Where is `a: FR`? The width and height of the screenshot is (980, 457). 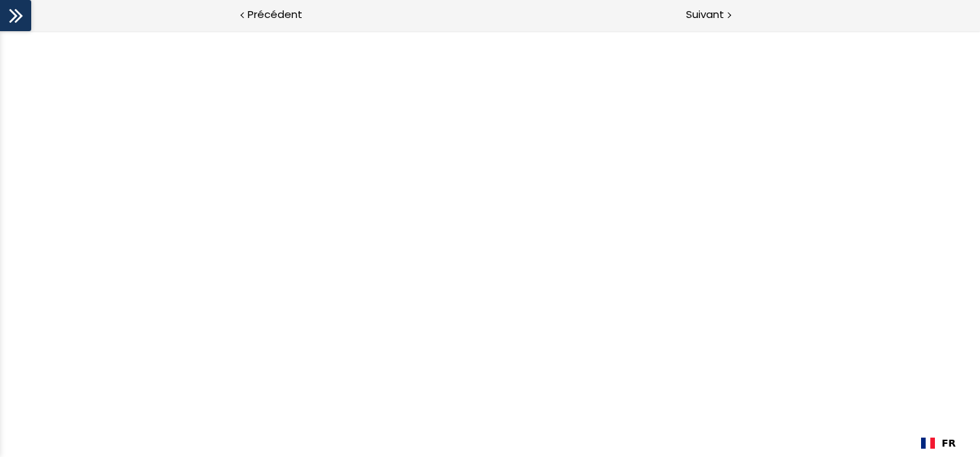
a: FR is located at coordinates (938, 443).